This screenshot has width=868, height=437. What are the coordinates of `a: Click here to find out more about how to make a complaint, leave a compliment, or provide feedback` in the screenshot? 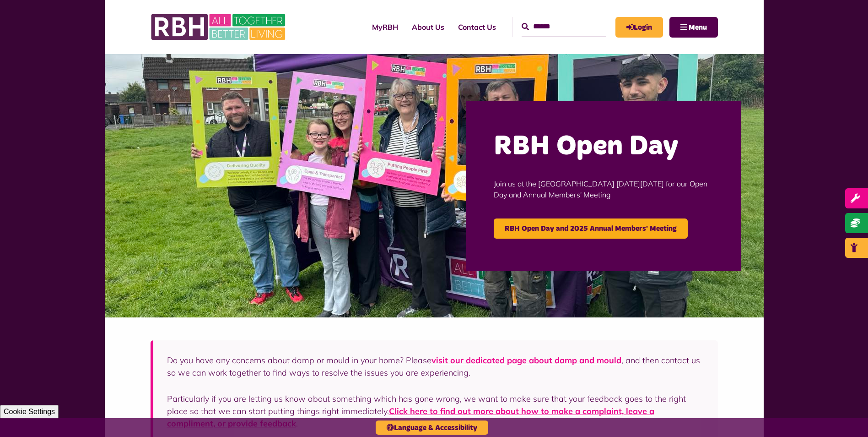 It's located at (411, 417).